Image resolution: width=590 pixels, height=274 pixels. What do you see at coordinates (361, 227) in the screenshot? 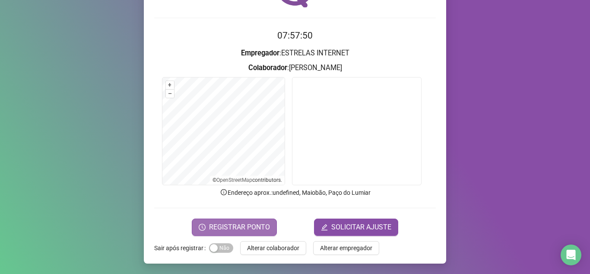
I see `span: SOLICITAR AJUSTE` at bounding box center [361, 227].